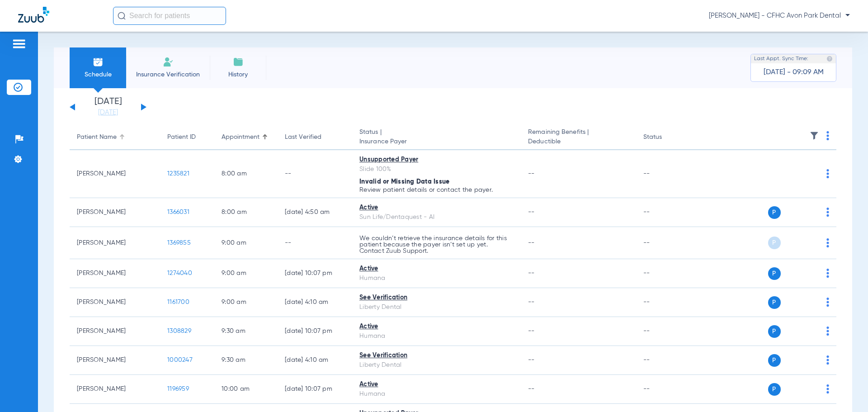 This screenshot has height=412, width=868. What do you see at coordinates (404, 182) in the screenshot?
I see `span: Invalid or Missing Data Issue` at bounding box center [404, 182].